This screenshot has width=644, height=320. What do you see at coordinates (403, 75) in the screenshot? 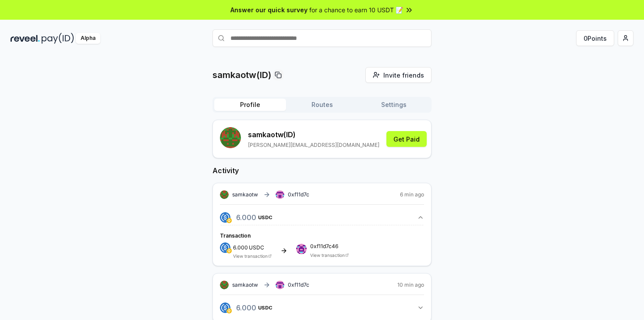
I see `span: Invite friends` at bounding box center [403, 75].